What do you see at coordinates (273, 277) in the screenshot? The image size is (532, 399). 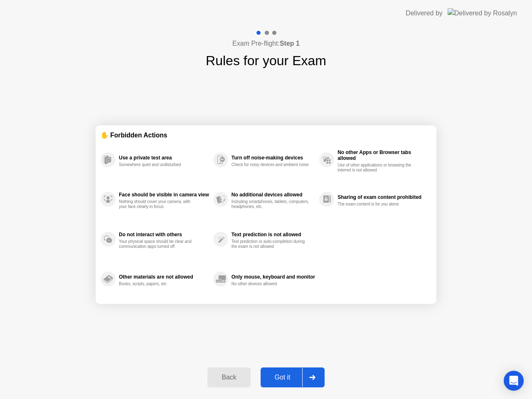 I see `div: Only mouse, keyboard and monitor` at bounding box center [273, 277].